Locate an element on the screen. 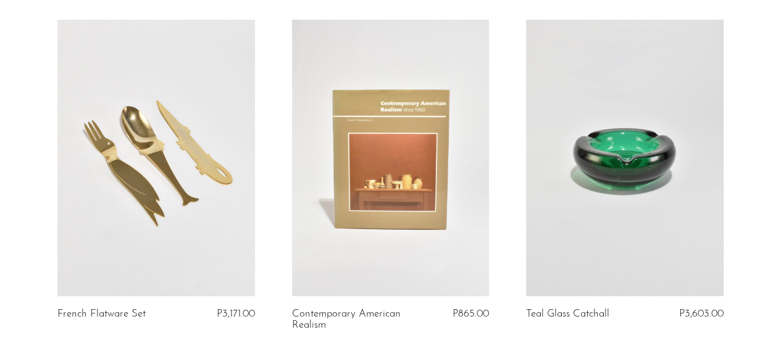 This screenshot has height=340, width=781. span: P865.00 is located at coordinates (471, 314).